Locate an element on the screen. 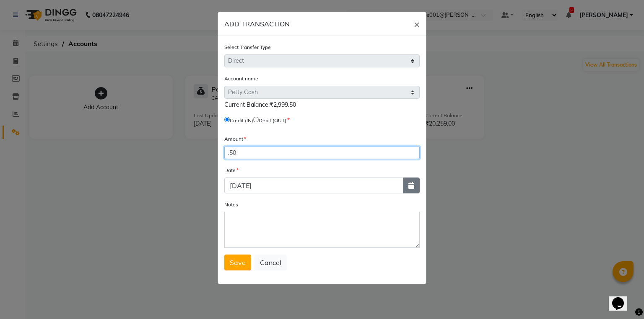  label: Credit (IN) is located at coordinates (241, 121).